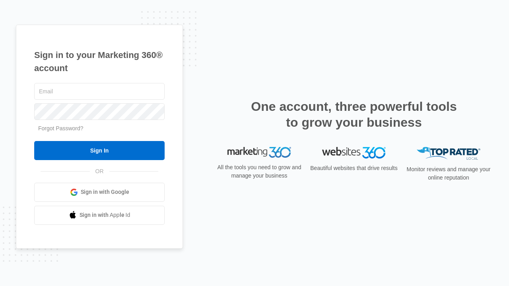  What do you see at coordinates (354, 168) in the screenshot?
I see `p: Beautiful websites that drive results` at bounding box center [354, 168].